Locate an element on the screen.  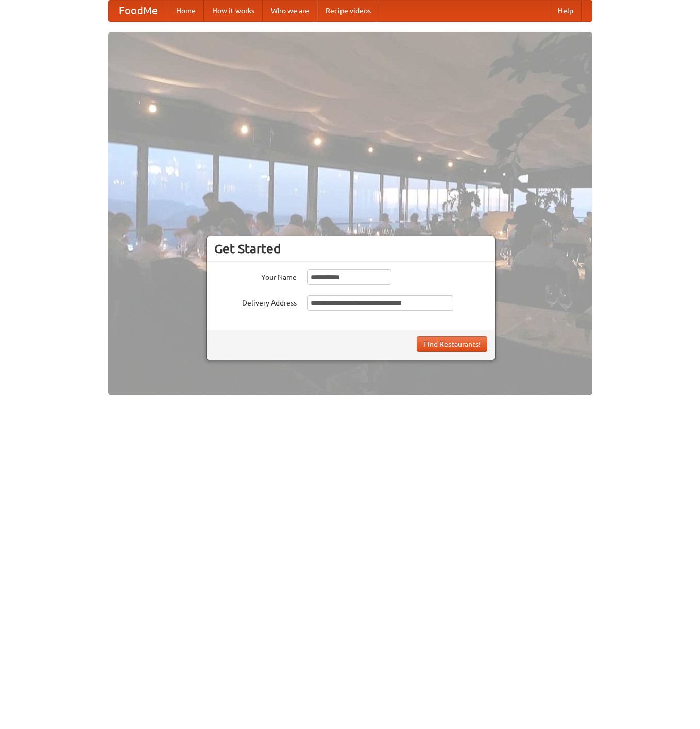
a: FoodMe is located at coordinates (138, 11).